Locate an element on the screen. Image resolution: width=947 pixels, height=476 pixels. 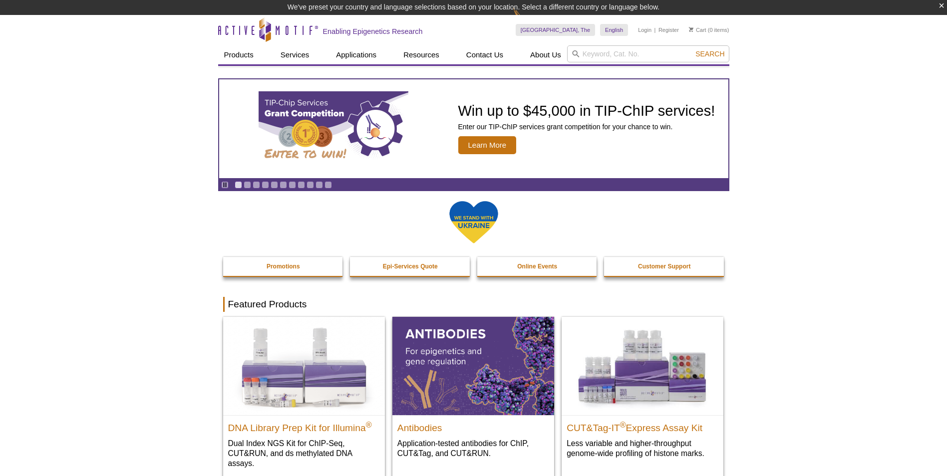
article: TIP-ChIP Services Grant Competition is located at coordinates (474, 129).